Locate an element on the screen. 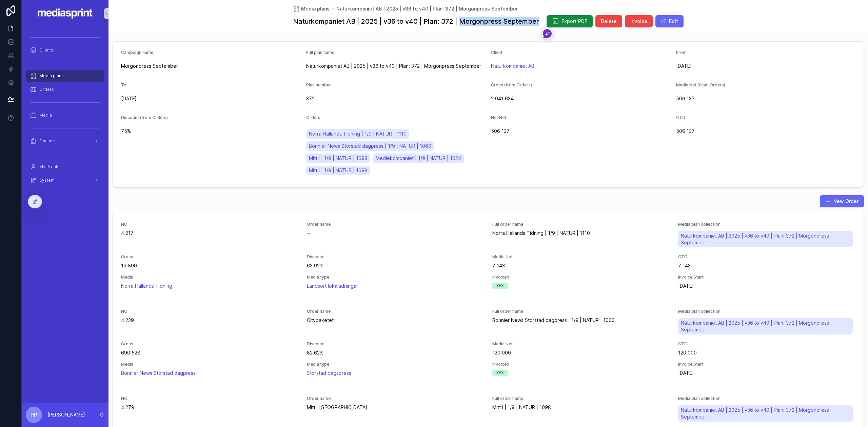  span: 372 is located at coordinates (396, 99).